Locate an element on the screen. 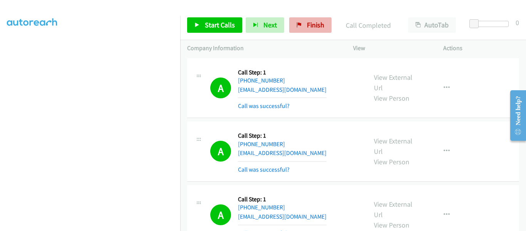 Image resolution: width=526 pixels, height=231 pixels. span: Finish is located at coordinates (315, 25).